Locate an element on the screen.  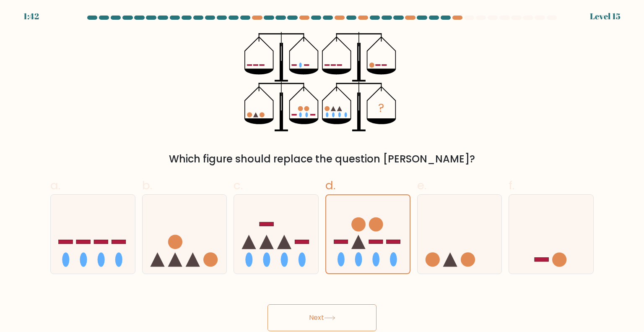
span: f. is located at coordinates (511, 185).